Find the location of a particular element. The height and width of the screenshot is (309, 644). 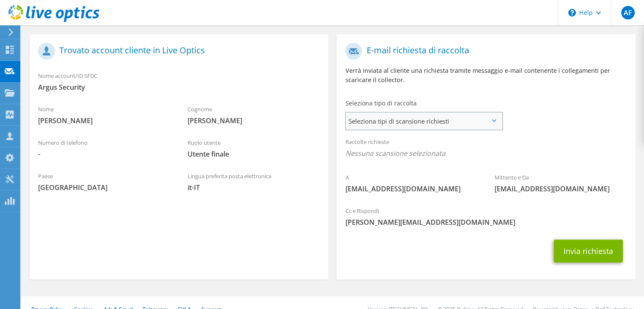

p: Verrà inviata al cliente una richiesta tramite messaggio e-mail contenente i collegamenti per sca... is located at coordinates (486, 75).